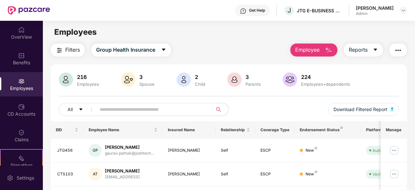  I want to click on div: 2, so click(200, 77).